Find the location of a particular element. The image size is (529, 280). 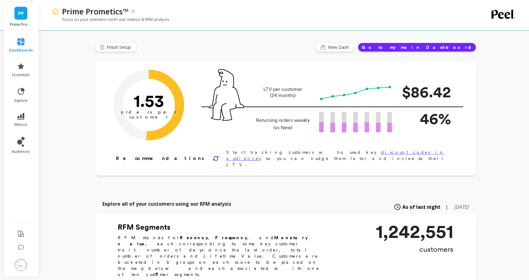

p: Returning orders weekly (vs New) is located at coordinates (283, 124).